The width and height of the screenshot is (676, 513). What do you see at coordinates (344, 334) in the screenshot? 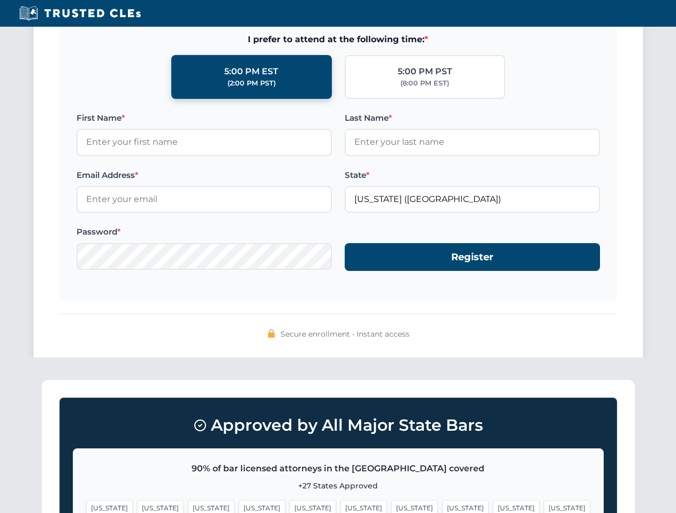
I see `span: Secure enrollment • Instant access` at bounding box center [344, 334].